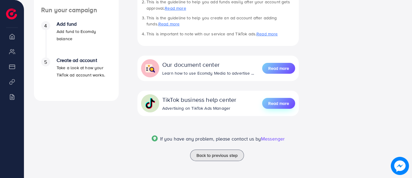 Image resolution: width=412 pixels, height=178 pixels. Describe the element at coordinates (272, 139) in the screenshot. I see `span: Messenger` at that location.